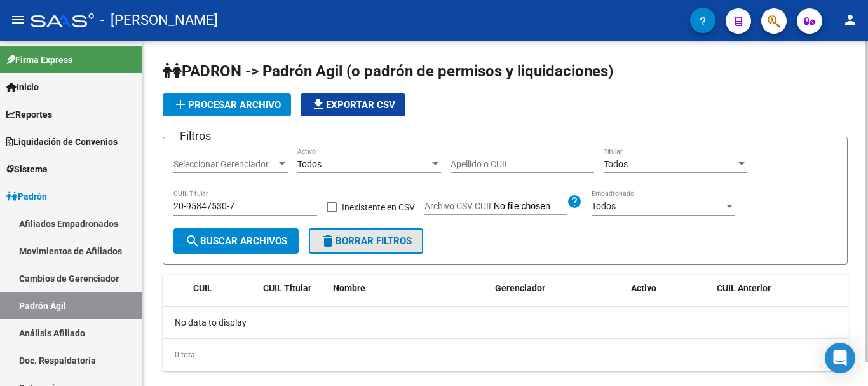 This screenshot has width=868, height=386. Describe the element at coordinates (27, 197) in the screenshot. I see `span: Padrón` at that location.